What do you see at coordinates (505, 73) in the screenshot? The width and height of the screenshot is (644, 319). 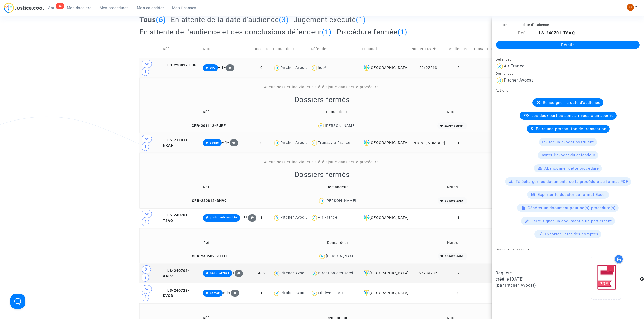 I see `small: Demandeur` at bounding box center [505, 73].